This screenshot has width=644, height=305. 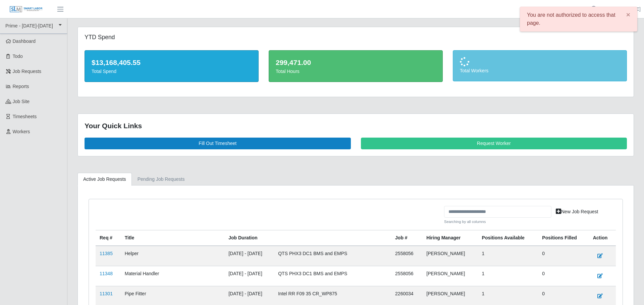 I want to click on span: Todo, so click(x=18, y=56).